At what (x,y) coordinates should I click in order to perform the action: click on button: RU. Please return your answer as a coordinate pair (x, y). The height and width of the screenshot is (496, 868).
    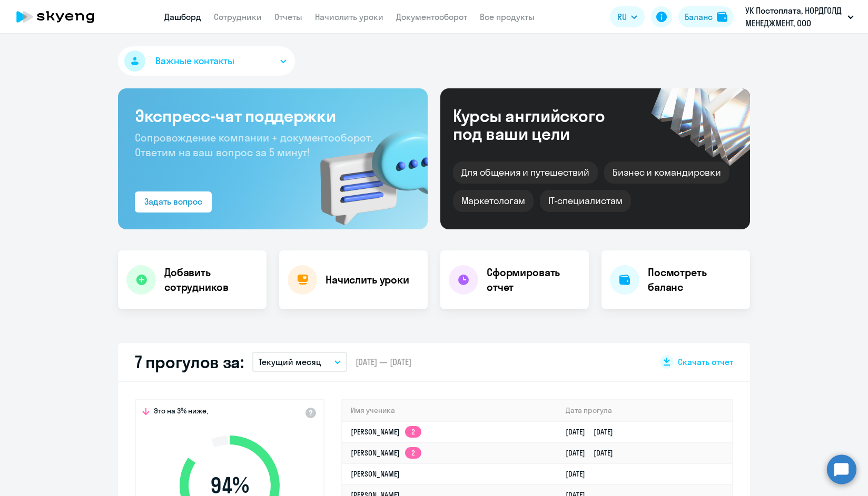
    Looking at the image, I should click on (627, 17).